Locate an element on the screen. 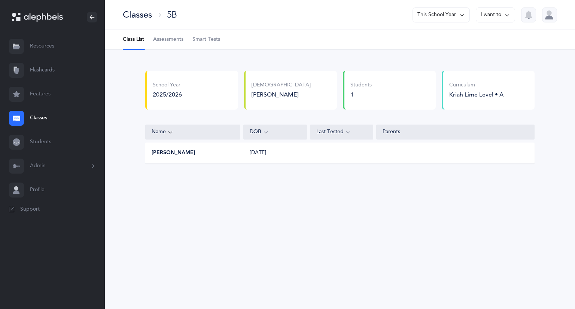  div: 5B is located at coordinates (172, 15).